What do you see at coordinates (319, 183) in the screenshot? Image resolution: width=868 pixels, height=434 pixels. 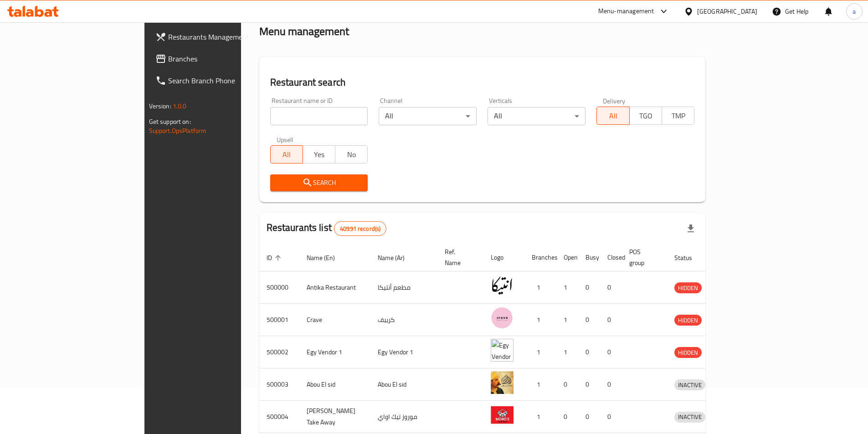 I see `button: Search` at bounding box center [319, 183].